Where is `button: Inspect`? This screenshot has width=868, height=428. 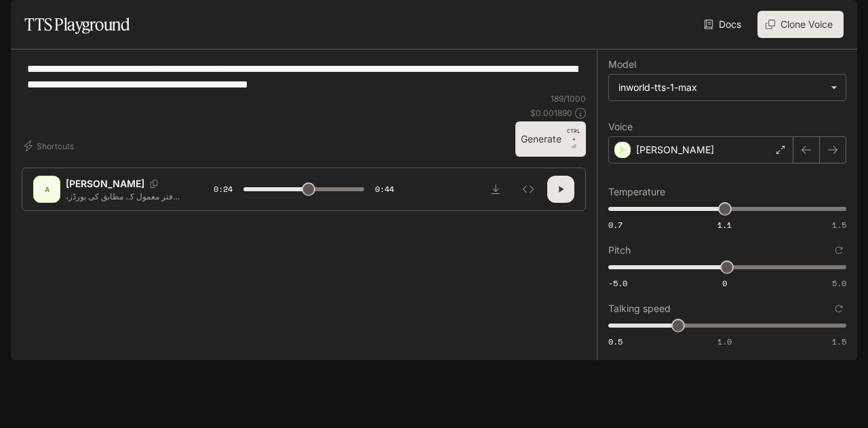 button: Inspect is located at coordinates (529, 189).